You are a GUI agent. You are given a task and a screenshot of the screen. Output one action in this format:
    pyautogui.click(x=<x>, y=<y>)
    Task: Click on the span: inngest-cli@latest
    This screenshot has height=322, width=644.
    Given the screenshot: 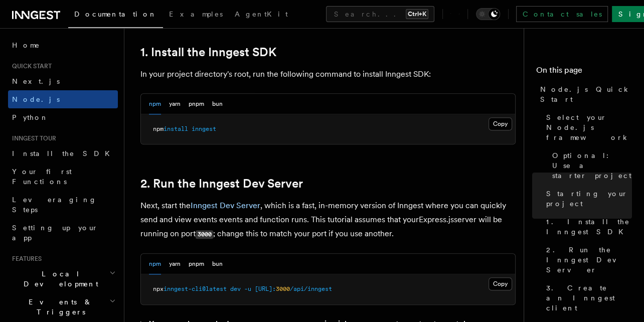 What is the action you would take?
    pyautogui.click(x=195, y=289)
    